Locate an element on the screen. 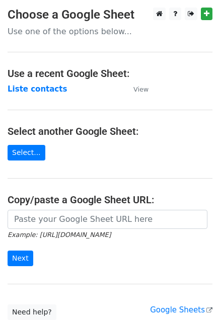  h3: Choose a Google Sheet is located at coordinates (110, 15).